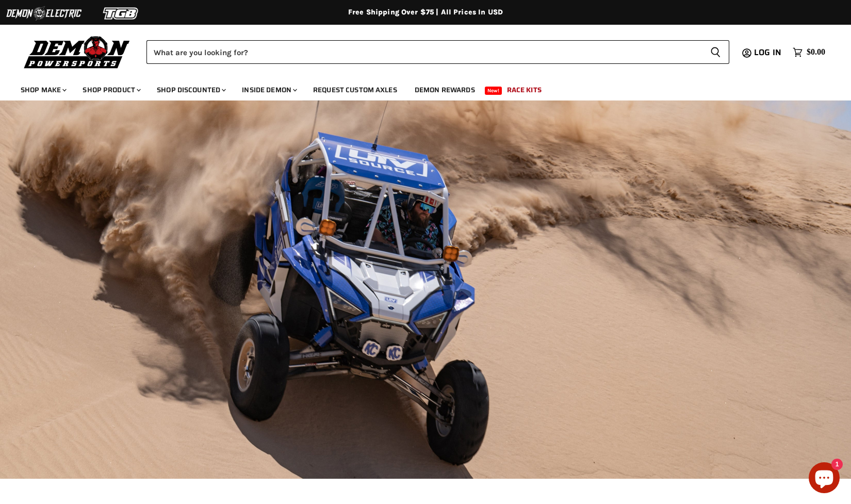 The width and height of the screenshot is (851, 504). What do you see at coordinates (77, 52) in the screenshot?
I see `img: Demon Powersports` at bounding box center [77, 52].